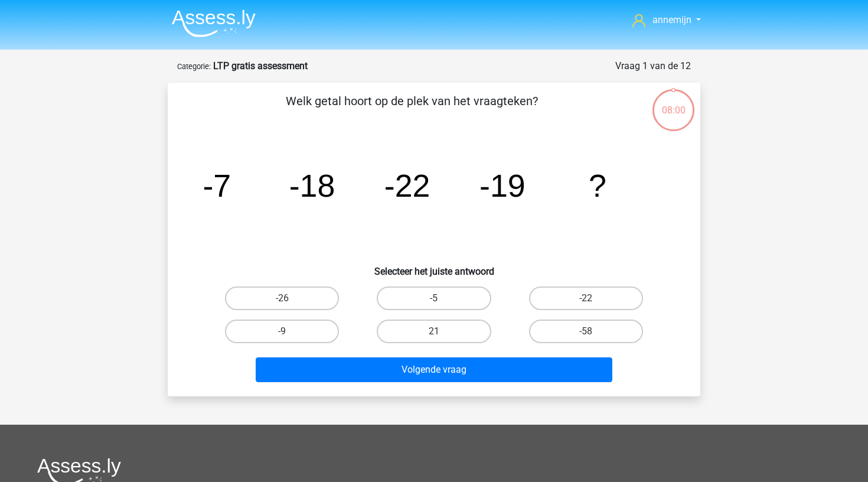 The height and width of the screenshot is (482, 868). I want to click on div: 08:00, so click(673, 103).